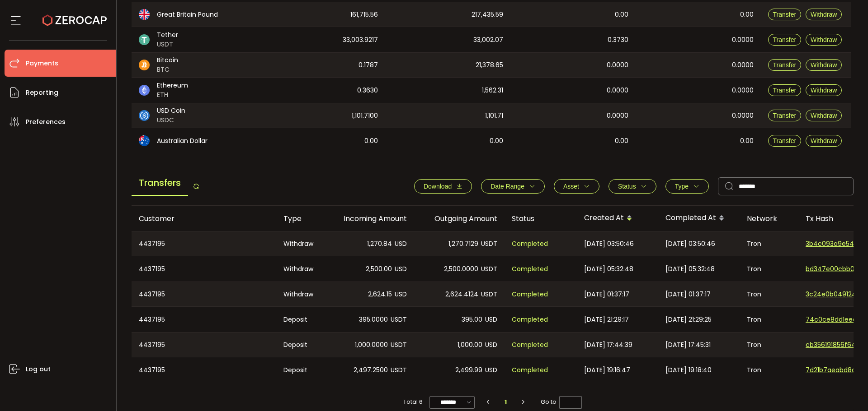  I want to click on span: 217,435.59, so click(487, 14).